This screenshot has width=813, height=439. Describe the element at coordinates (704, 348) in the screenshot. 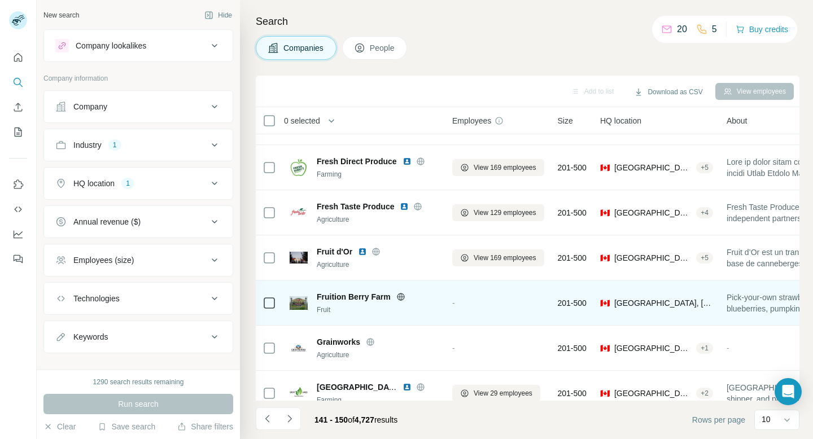

I see `div: + 1` at that location.